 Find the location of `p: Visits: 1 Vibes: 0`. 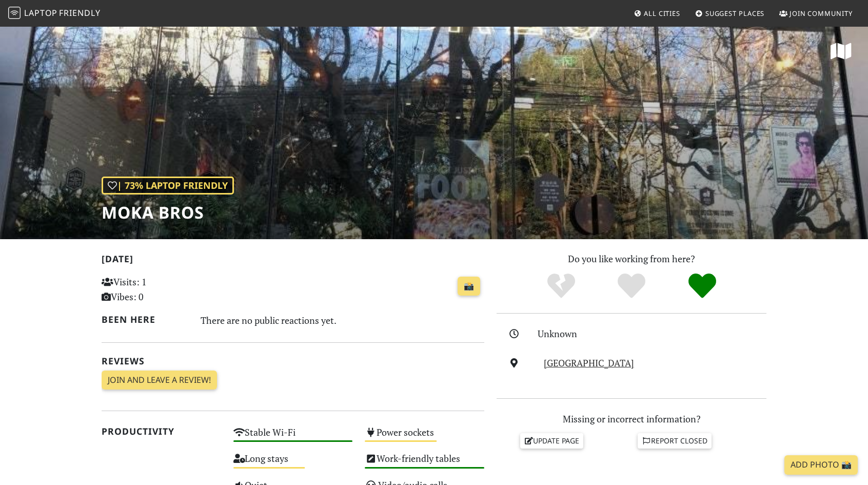

p: Visits: 1 Vibes: 0 is located at coordinates (161, 290).